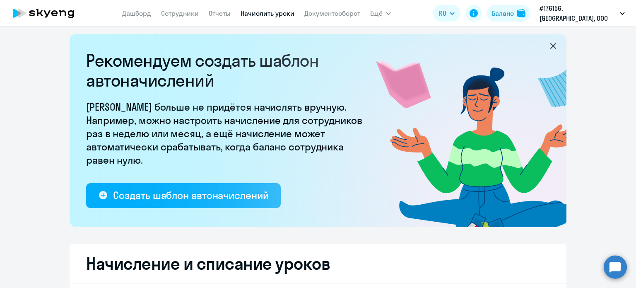 The height and width of the screenshot is (288, 636). What do you see at coordinates (509, 13) in the screenshot?
I see `a: Балансbalance` at bounding box center [509, 13].